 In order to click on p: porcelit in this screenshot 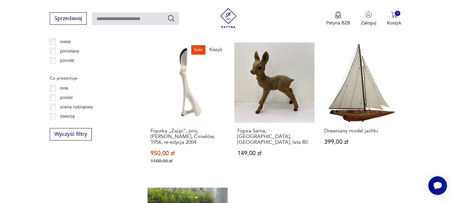, I will do `click(67, 60)`.